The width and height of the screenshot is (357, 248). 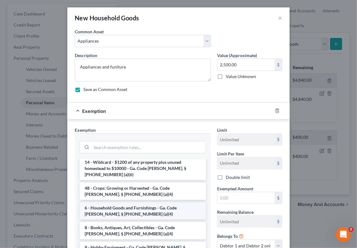 I want to click on span: Limit, so click(x=222, y=130).